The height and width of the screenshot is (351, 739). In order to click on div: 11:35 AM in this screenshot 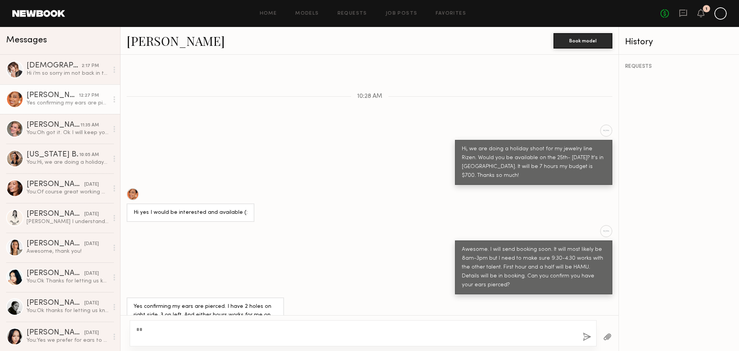, I will do `click(90, 125)`.